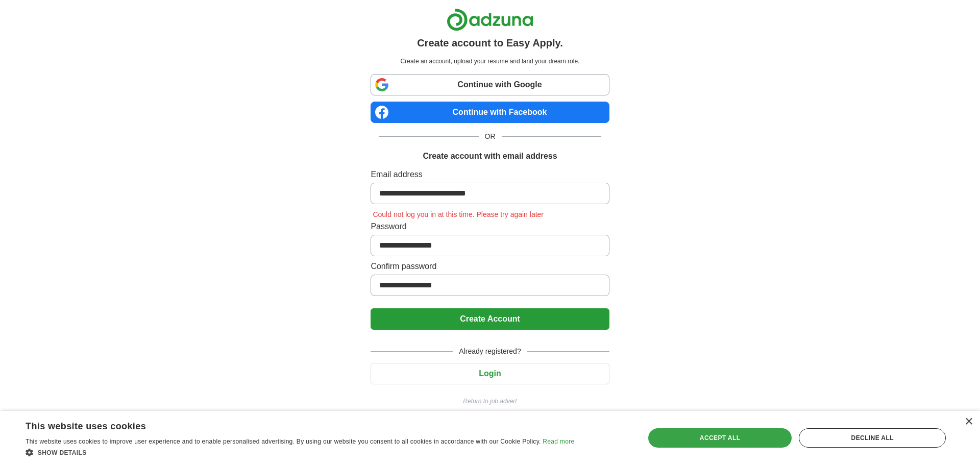  What do you see at coordinates (490, 62) in the screenshot?
I see `p: Create an account, upload your resume and land your dream role.` at bounding box center [490, 62].